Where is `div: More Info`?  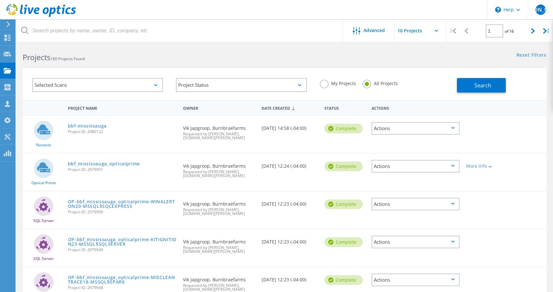
div: More Info is located at coordinates (484, 166).